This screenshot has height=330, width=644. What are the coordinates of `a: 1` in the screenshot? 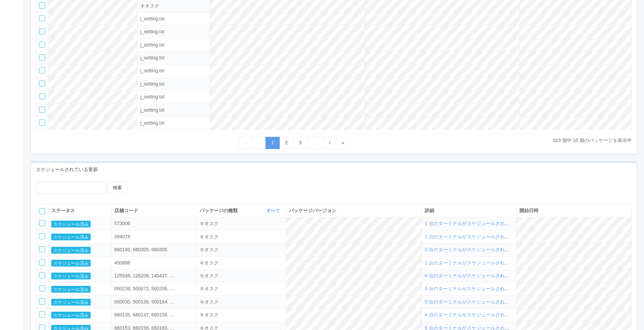 It's located at (272, 142).